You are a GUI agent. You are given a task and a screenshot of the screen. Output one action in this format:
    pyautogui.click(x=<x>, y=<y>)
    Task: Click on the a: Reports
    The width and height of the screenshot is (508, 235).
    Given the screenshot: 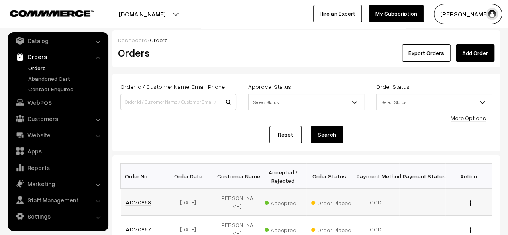 What is the action you would take?
    pyautogui.click(x=58, y=167)
    